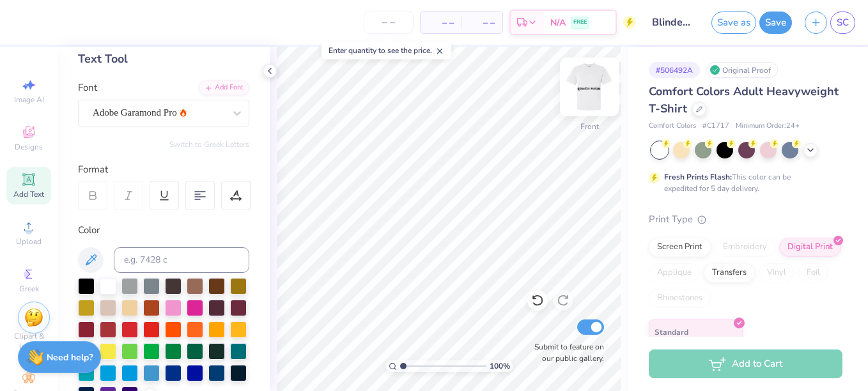 This screenshot has height=391, width=868. Describe the element at coordinates (589, 87) in the screenshot. I see `img: Front` at that location.